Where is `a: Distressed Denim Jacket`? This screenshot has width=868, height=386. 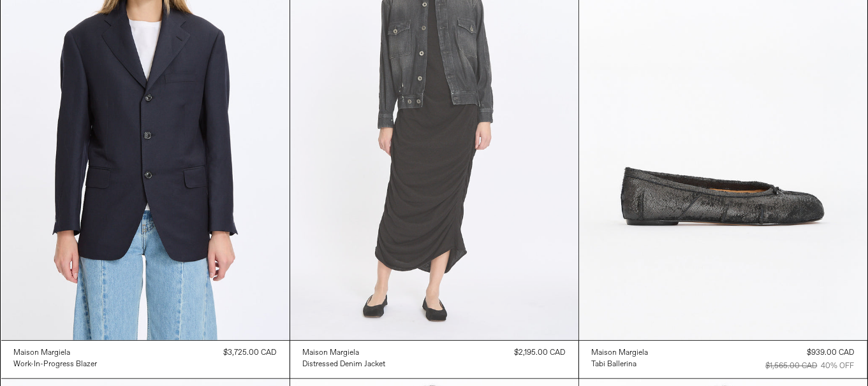
a: Distressed Denim Jacket is located at coordinates (344, 364).